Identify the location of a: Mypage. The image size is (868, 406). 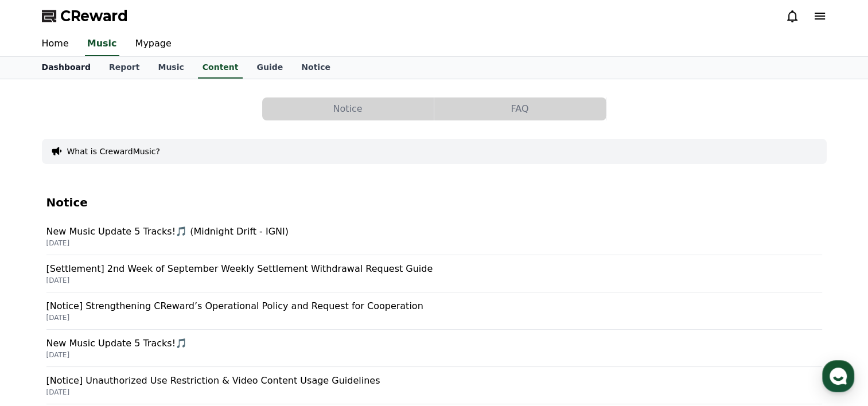
(153, 44).